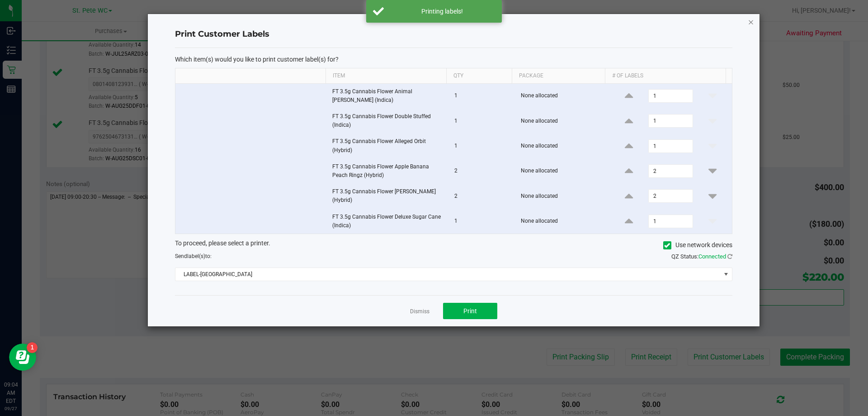 This screenshot has height=416, width=868. Describe the element at coordinates (702, 256) in the screenshot. I see `span: QZ Status:` at that location.